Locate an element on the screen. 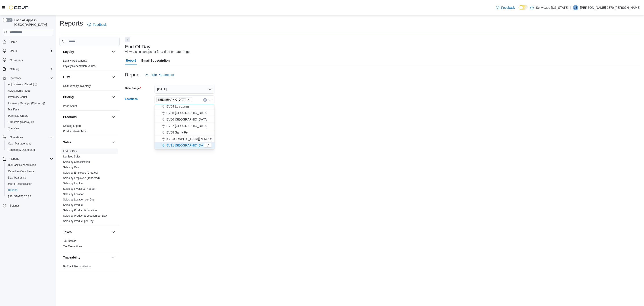 Image resolution: width=644 pixels, height=306 pixels. button: Customers is located at coordinates (28, 60).